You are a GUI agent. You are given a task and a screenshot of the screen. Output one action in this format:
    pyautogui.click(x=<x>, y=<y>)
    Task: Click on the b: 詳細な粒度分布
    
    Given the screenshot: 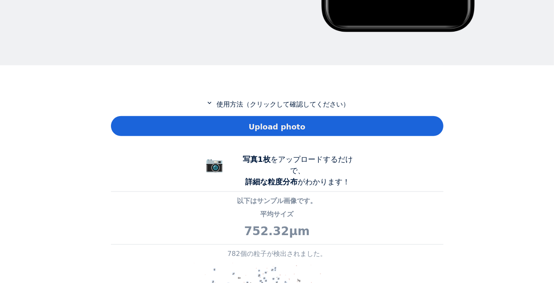 What is the action you would take?
    pyautogui.click(x=272, y=181)
    